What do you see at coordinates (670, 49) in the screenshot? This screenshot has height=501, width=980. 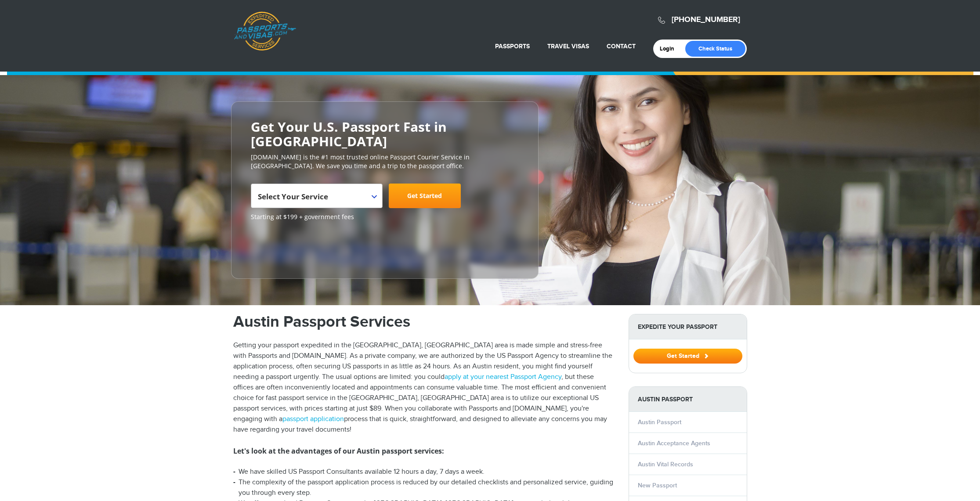 I see `a: Login` at bounding box center [670, 49].